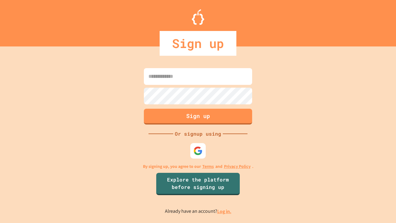  What do you see at coordinates (198, 211) in the screenshot?
I see `p: Already have an account?` at bounding box center [198, 211].